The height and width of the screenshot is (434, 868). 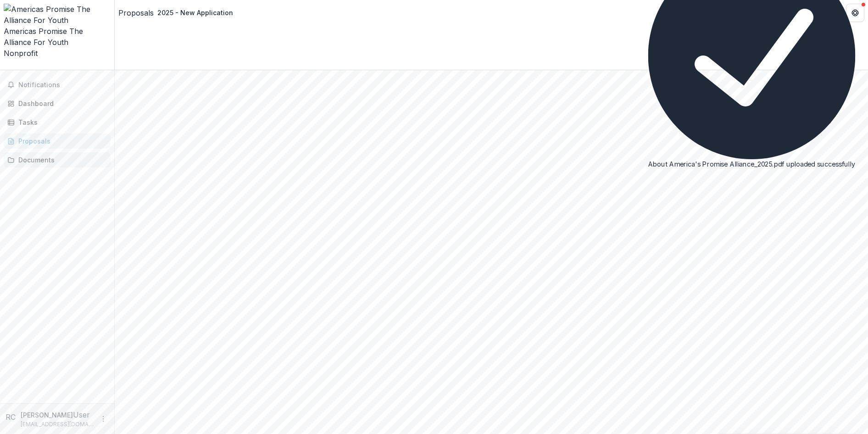 I want to click on button: More, so click(x=103, y=419).